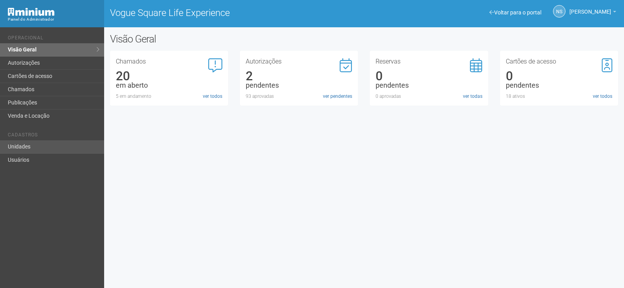 The height and width of the screenshot is (288, 624). What do you see at coordinates (558, 62) in the screenshot?
I see `h3: Cartões de acesso` at bounding box center [558, 62].